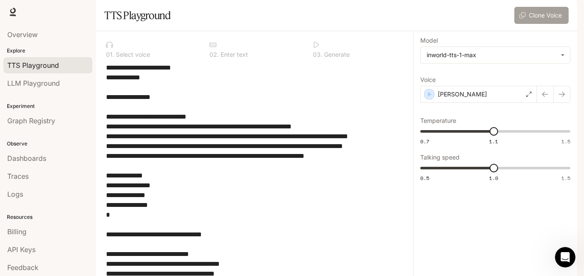 The image size is (584, 276). Describe the element at coordinates (493, 141) in the screenshot. I see `span: 1.1` at that location.